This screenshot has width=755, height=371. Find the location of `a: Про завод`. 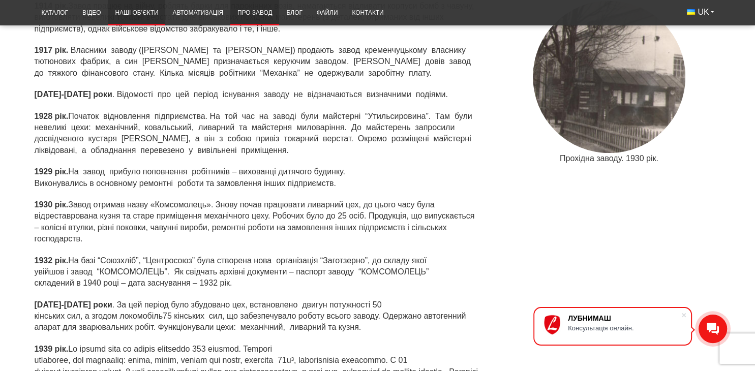

a: Про завод is located at coordinates (255, 13).